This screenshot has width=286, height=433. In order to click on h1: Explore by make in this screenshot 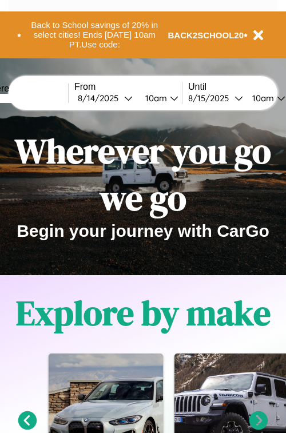, I will do `click(143, 313)`.